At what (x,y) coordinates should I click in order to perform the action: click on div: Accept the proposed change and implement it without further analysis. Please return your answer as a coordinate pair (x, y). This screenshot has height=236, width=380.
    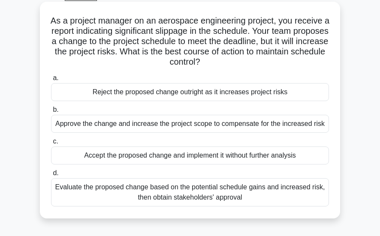
    Looking at the image, I should click on (190, 156).